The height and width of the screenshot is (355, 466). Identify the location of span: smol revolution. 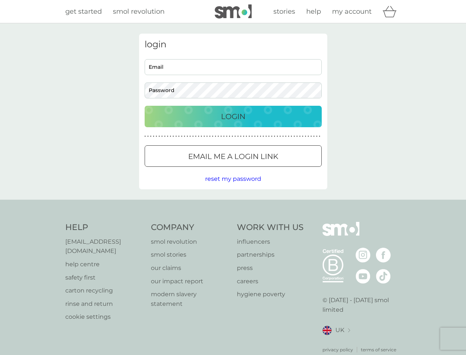
(139, 11).